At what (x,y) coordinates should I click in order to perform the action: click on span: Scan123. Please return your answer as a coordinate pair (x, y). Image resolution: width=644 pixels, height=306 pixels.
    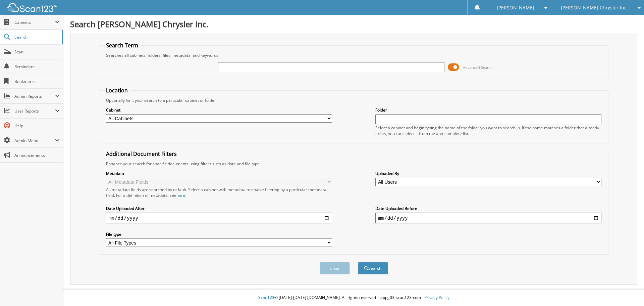
    Looking at the image, I should click on (267, 297).